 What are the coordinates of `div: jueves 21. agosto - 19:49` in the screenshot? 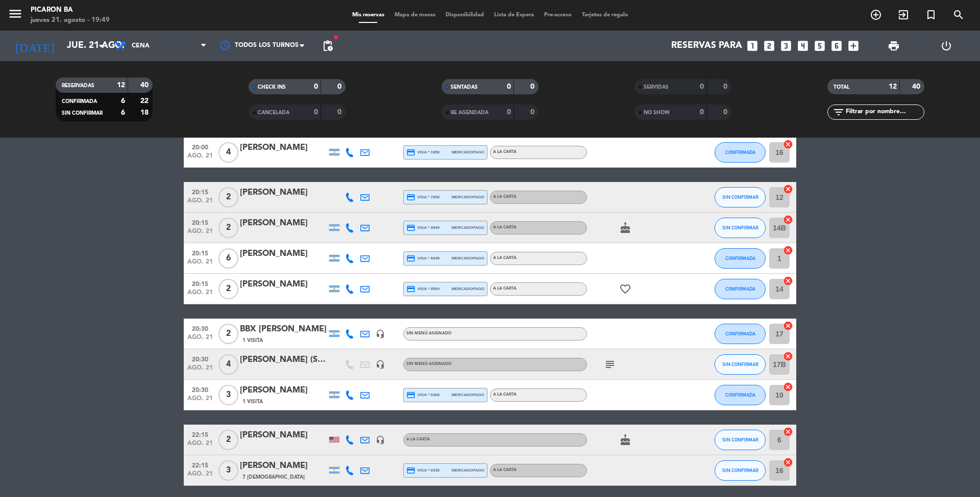 It's located at (70, 20).